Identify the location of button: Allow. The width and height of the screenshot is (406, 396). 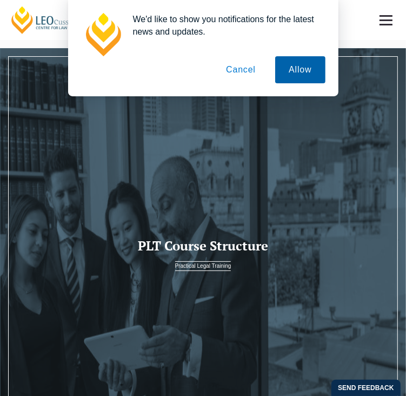
(300, 70).